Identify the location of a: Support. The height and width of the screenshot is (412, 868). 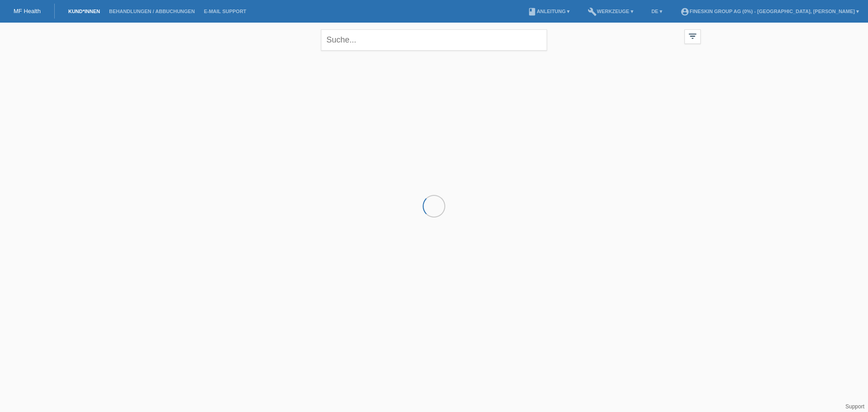
(855, 406).